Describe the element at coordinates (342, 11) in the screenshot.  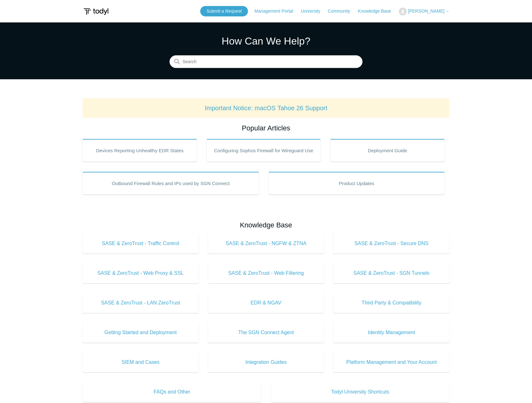
I see `a: Community` at that location.